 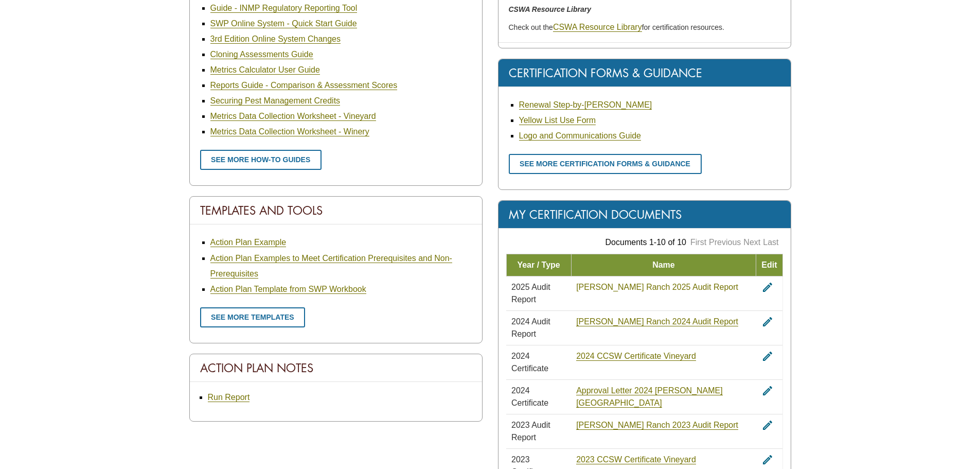 What do you see at coordinates (549, 10) in the screenshot?
I see `em: CSWA Resource Library` at bounding box center [549, 10].